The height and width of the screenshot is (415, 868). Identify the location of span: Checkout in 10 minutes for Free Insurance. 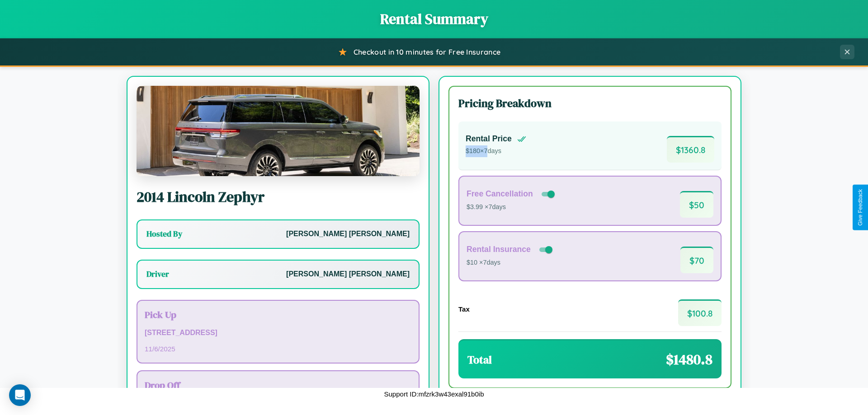
(427, 52).